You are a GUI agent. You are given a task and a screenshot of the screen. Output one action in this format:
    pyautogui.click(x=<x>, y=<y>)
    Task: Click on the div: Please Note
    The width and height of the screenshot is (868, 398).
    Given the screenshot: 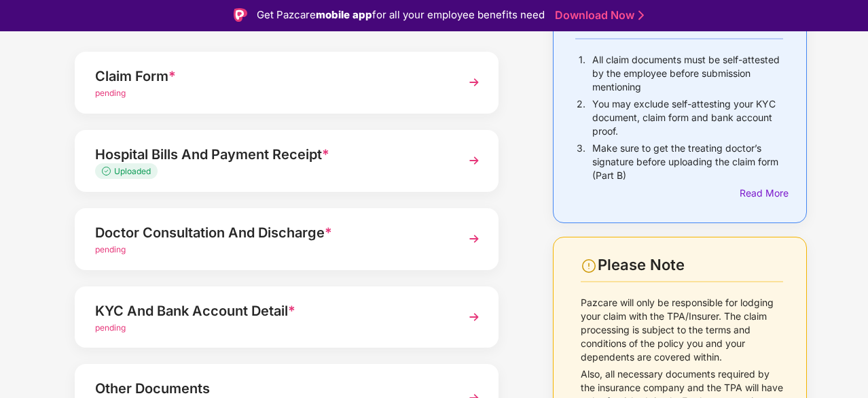 What is the action you would take?
    pyautogui.click(x=690, y=264)
    